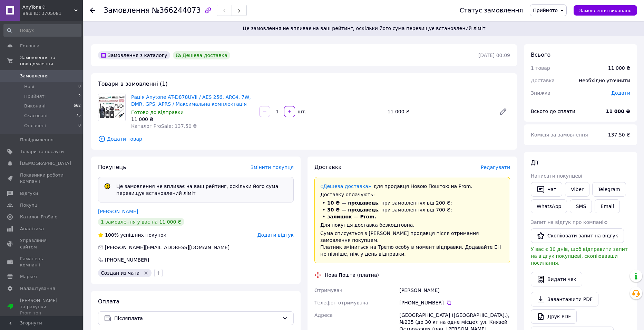  What do you see at coordinates (164, 126) in the screenshot?
I see `span: Каталог ProSale: 137.50 ₴` at bounding box center [164, 126].